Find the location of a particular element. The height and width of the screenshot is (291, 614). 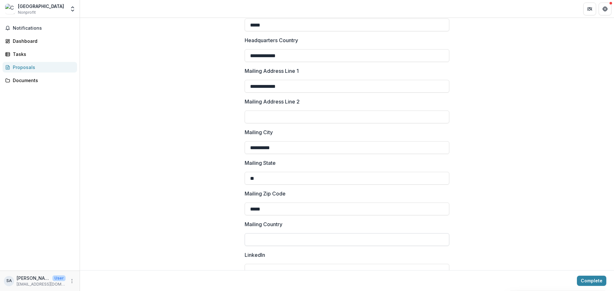

p: Mailing Country is located at coordinates (263, 224).